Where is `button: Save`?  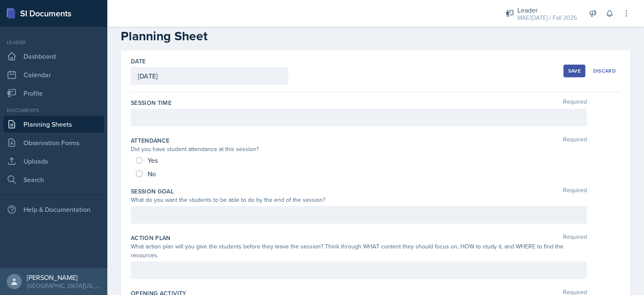
button: Save is located at coordinates (574, 71).